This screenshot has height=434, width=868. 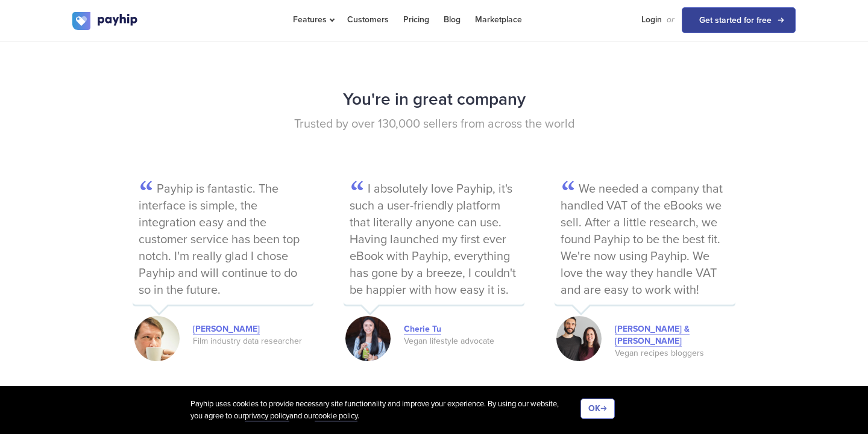 What do you see at coordinates (579, 338) in the screenshot?
I see `img: 3-optimised.png` at bounding box center [579, 338].